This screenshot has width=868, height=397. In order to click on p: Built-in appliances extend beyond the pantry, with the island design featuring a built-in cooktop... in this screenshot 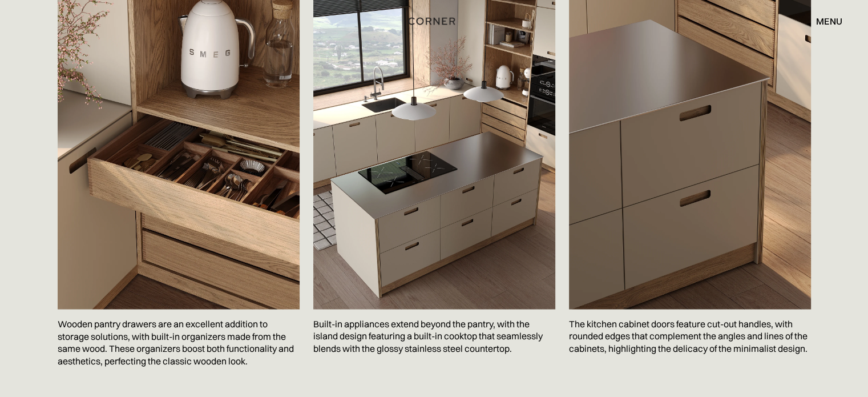, I will do `click(434, 335)`.